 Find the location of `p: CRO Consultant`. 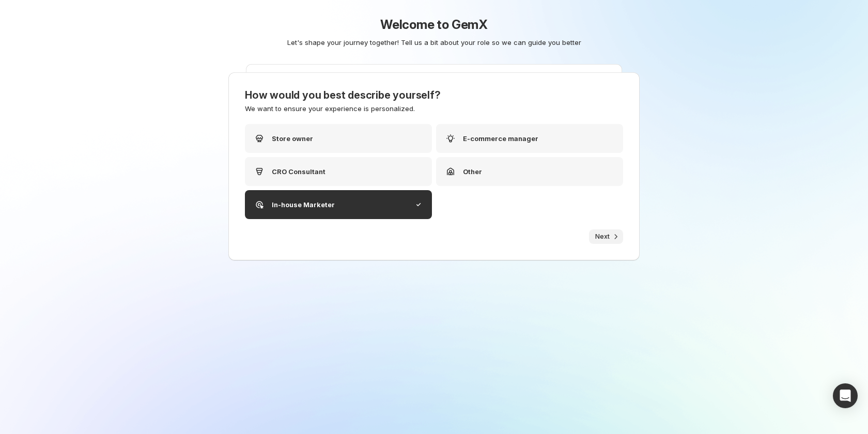

p: CRO Consultant is located at coordinates (299, 172).